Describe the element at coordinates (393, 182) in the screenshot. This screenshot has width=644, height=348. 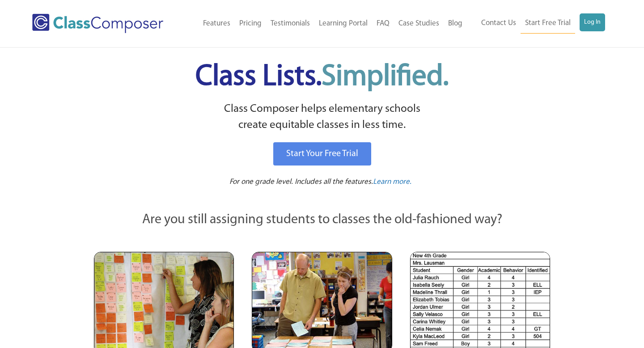
I see `a: Learn more.` at that location.